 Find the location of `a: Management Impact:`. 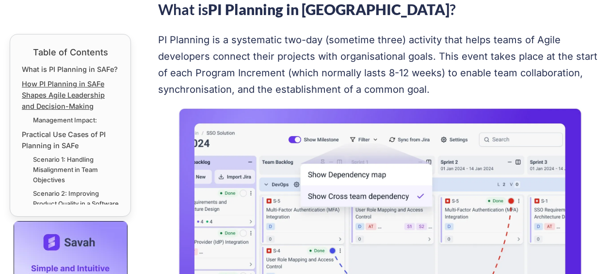

a: Management Impact: is located at coordinates (65, 120).